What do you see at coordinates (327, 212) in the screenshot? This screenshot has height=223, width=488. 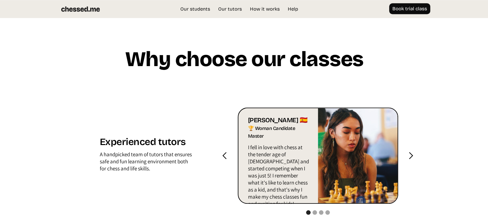 I see `div: Show slide 4 of 4` at bounding box center [327, 212].